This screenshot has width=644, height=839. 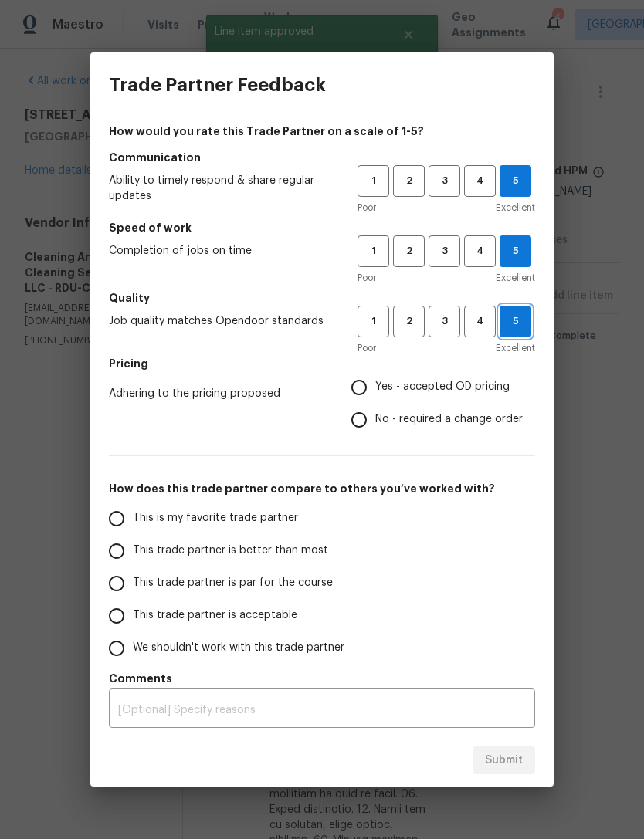 What do you see at coordinates (230, 550) in the screenshot?
I see `span: This trade partner is better than most` at bounding box center [230, 550].